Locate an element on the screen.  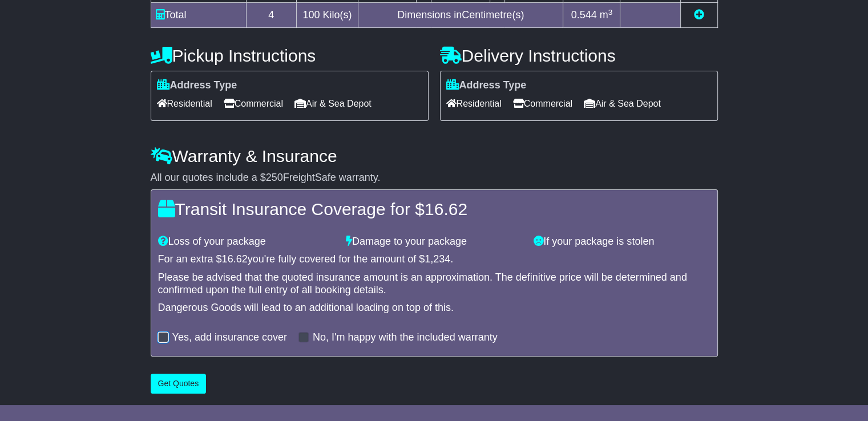
span: 250 is located at coordinates (274, 177).